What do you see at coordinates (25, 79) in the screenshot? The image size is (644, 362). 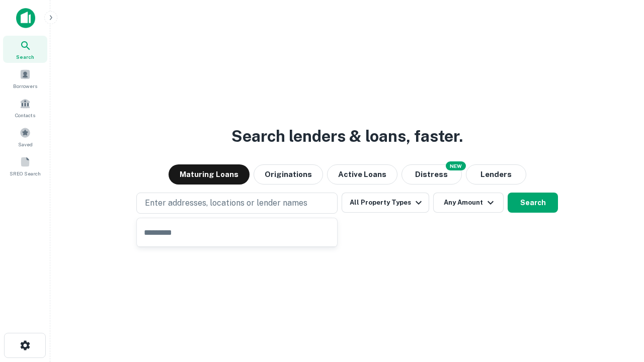 I see `div: Borrowers` at bounding box center [25, 79].